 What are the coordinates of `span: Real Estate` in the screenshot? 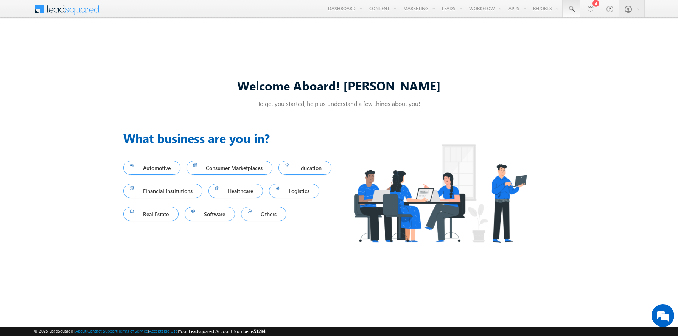 It's located at (151, 214).